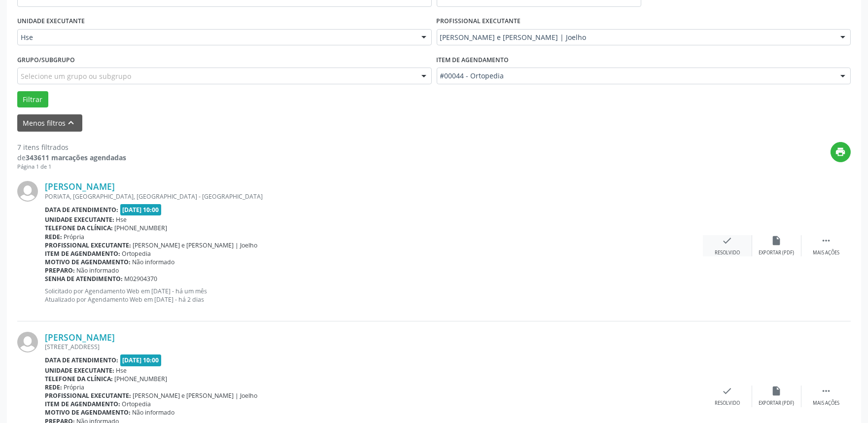  What do you see at coordinates (71, 123) in the screenshot?
I see `i: keyboard_arrow_up` at bounding box center [71, 123].